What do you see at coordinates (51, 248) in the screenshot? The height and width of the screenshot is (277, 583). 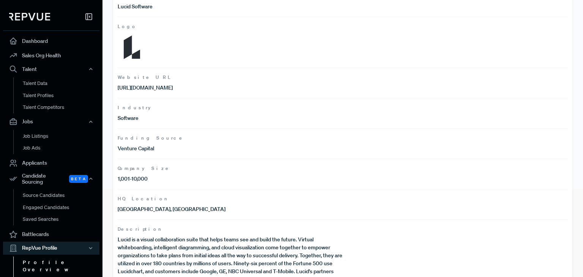 I see `button: RepVue Profile` at bounding box center [51, 248].